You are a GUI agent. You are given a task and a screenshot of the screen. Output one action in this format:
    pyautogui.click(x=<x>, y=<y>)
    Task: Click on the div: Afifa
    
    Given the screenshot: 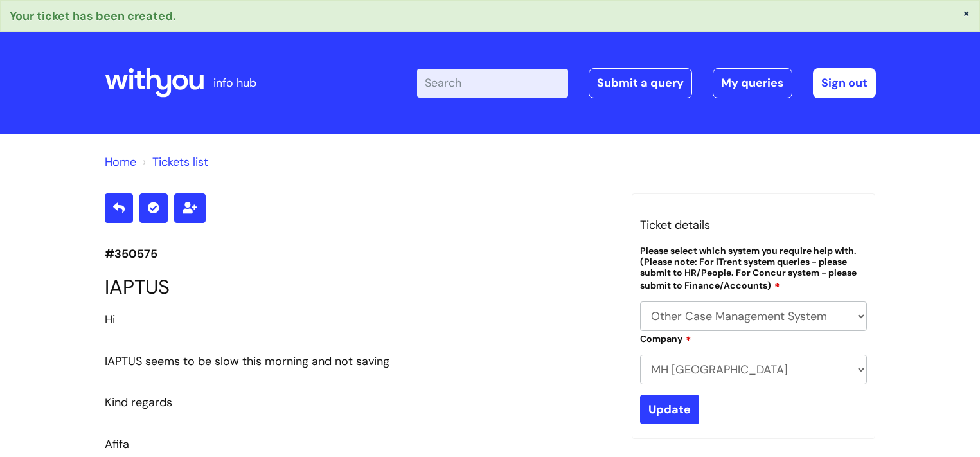 What is the action you would take?
    pyautogui.click(x=358, y=434)
    